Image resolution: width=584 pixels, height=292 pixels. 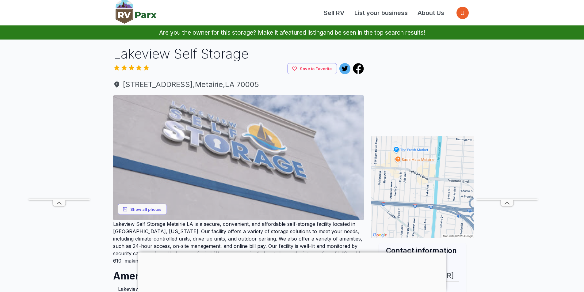 What do you see at coordinates (292, 32) in the screenshot?
I see `p: Are you the owner for this storage? Make it a and be seen in the top search results!` at bounding box center [292, 32].